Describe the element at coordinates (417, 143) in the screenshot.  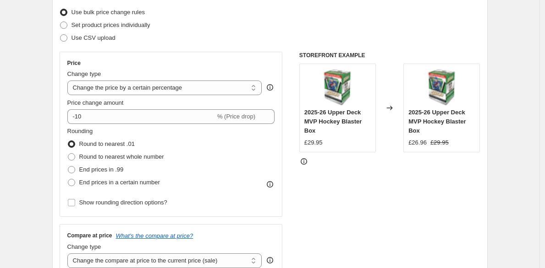
I see `div: £26.96` at that location.